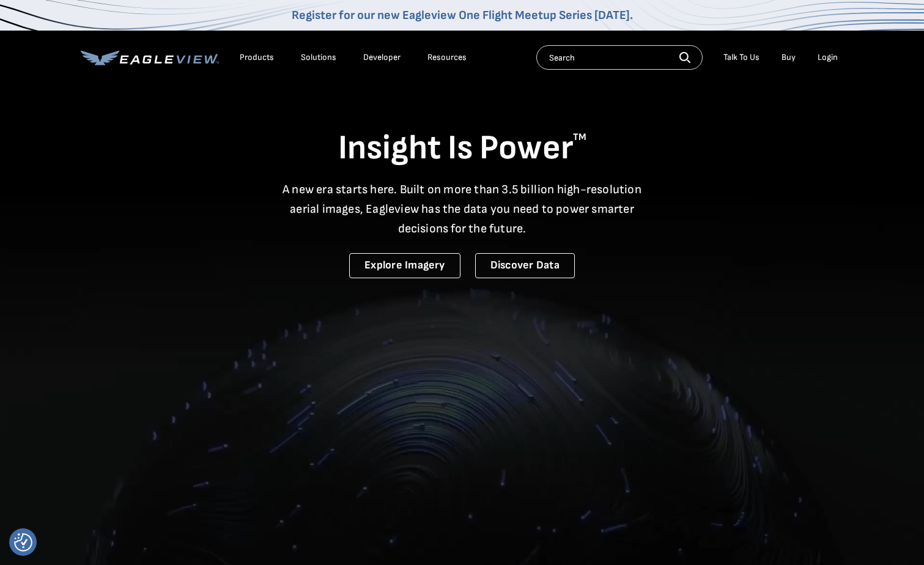 This screenshot has width=924, height=565. I want to click on div: Resources, so click(447, 58).